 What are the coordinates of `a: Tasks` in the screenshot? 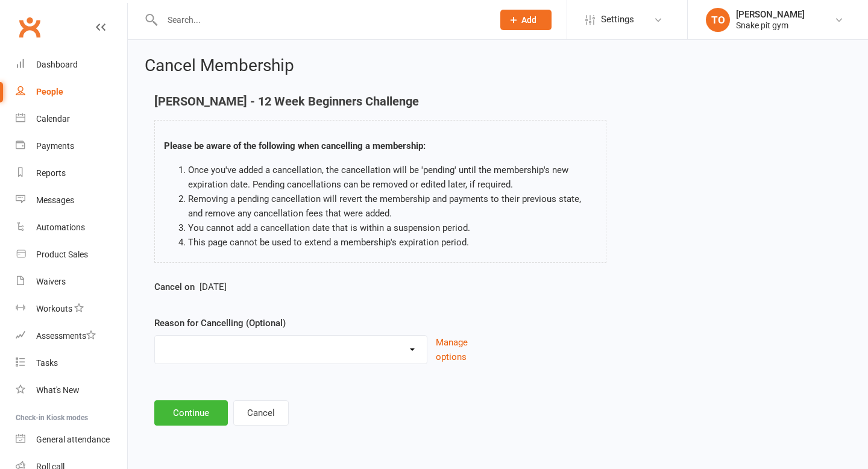 It's located at (71, 363).